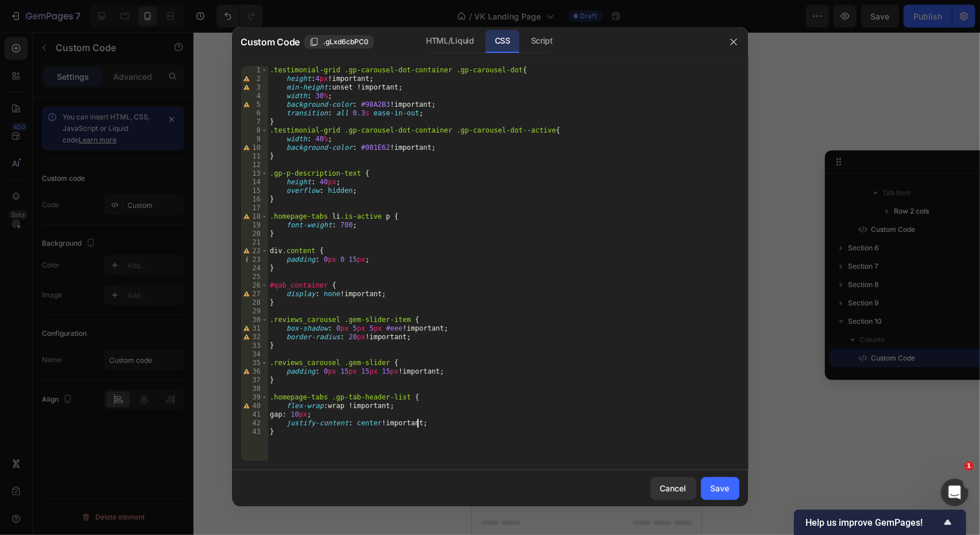 Image resolution: width=980 pixels, height=535 pixels. Describe the element at coordinates (115, 176) in the screenshot. I see `span: Publish the page to see the content.` at that location.